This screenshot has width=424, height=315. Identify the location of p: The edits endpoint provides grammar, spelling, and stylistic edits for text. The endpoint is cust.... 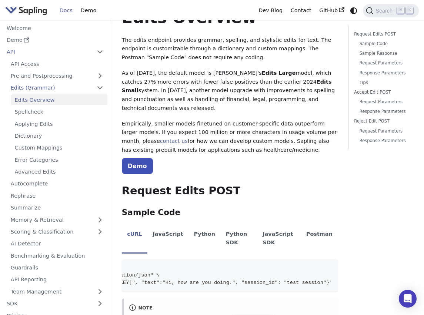
(229, 49).